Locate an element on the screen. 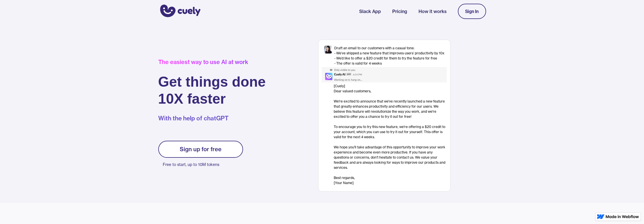 The image size is (644, 224). p: With the help of chatGPT is located at coordinates (212, 118).